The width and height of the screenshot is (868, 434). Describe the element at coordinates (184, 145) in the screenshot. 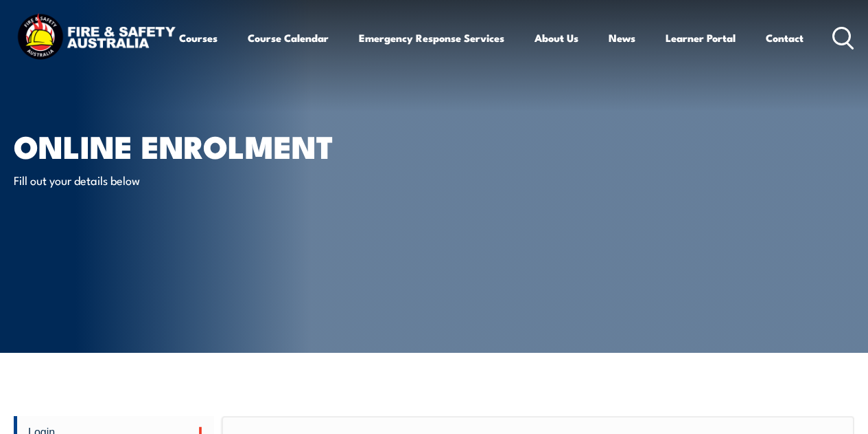

I see `h1: Online Enrolment` at that location.